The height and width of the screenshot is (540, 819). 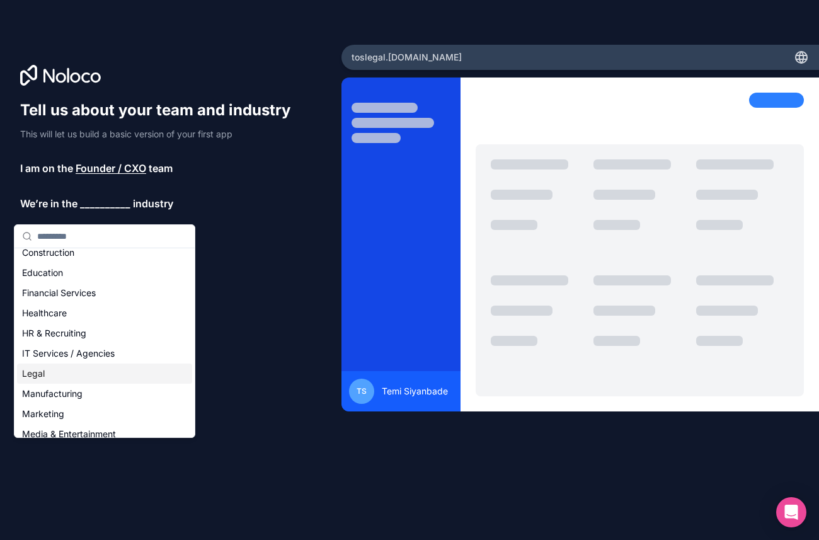 I want to click on div: Marketing, so click(x=105, y=414).